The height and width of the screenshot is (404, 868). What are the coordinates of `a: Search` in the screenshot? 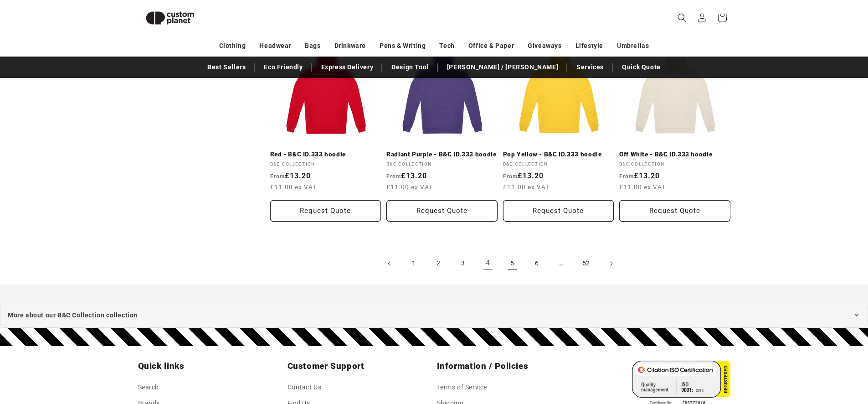 It's located at (148, 388).